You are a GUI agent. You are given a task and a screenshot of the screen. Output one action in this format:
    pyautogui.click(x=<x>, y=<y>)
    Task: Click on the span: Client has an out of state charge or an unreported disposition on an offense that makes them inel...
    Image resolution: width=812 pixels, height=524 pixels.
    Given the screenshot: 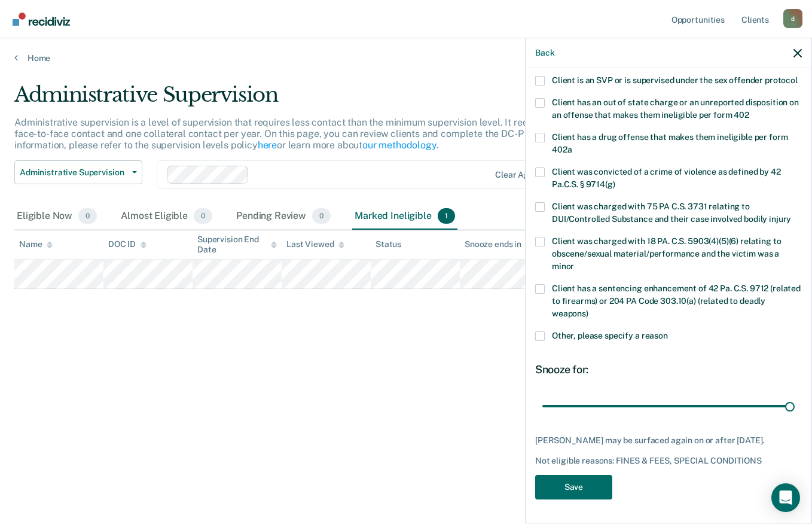 What is the action you would take?
    pyautogui.click(x=675, y=108)
    